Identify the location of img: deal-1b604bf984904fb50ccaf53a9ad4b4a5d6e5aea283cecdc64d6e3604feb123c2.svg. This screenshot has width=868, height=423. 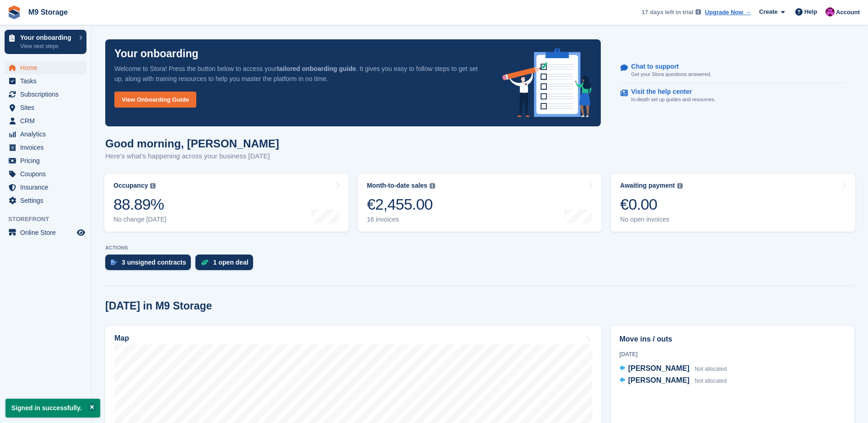
(204, 262).